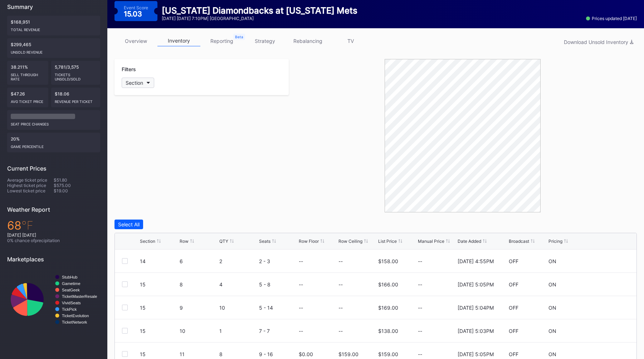 The width and height of the screenshot is (644, 359). Describe the element at coordinates (74, 322) in the screenshot. I see `text: TicketNetwork` at that location.